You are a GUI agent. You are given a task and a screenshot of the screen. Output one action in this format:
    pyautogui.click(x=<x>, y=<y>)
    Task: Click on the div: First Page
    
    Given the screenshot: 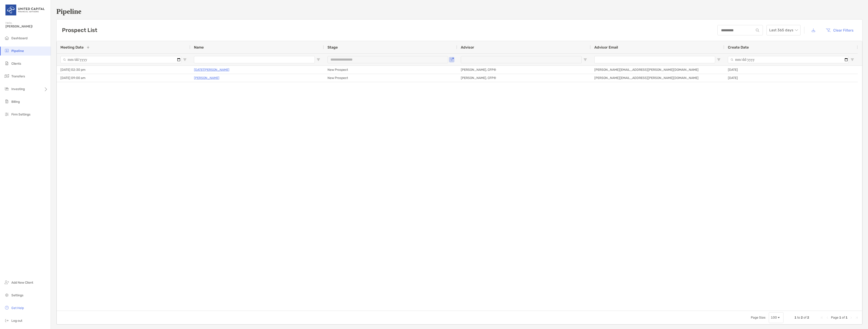 What is the action you would take?
    pyautogui.click(x=822, y=318)
    